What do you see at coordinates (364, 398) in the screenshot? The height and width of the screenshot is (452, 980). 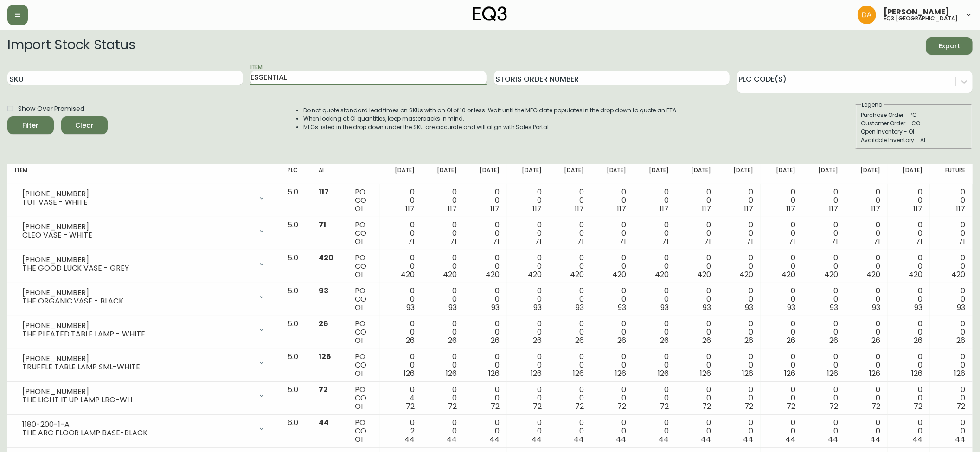 I see `div: PO CO` at bounding box center [364, 398].